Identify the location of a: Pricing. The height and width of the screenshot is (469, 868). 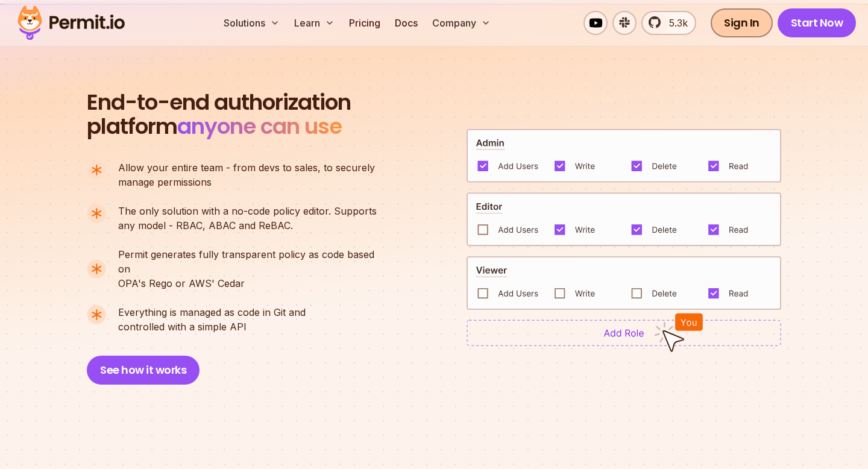
(365, 23).